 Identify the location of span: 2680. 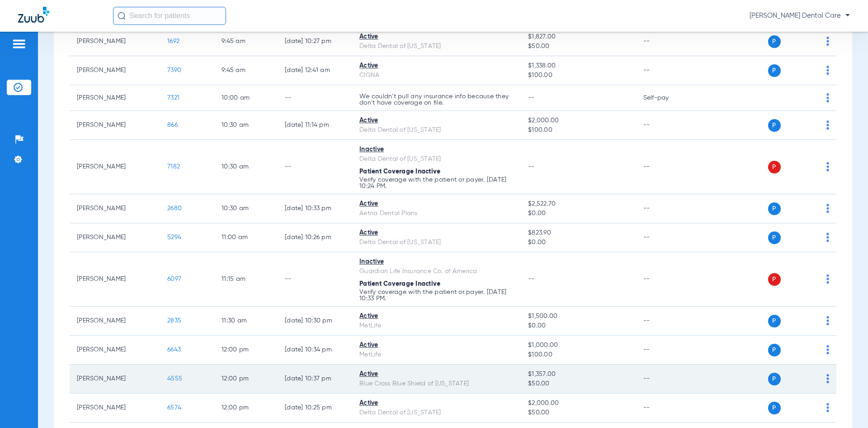
(175, 209).